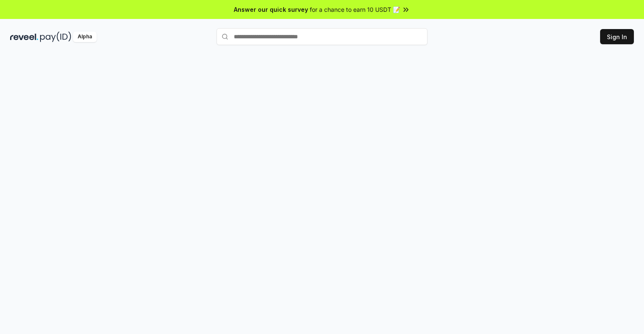 This screenshot has width=644, height=334. I want to click on img: reveel_dark, so click(24, 37).